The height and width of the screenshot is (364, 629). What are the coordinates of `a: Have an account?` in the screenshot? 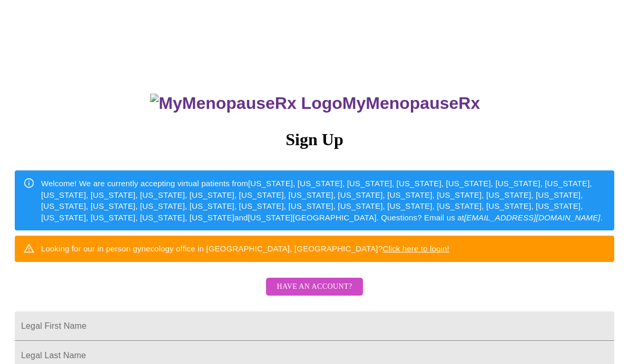 It's located at (314, 294).